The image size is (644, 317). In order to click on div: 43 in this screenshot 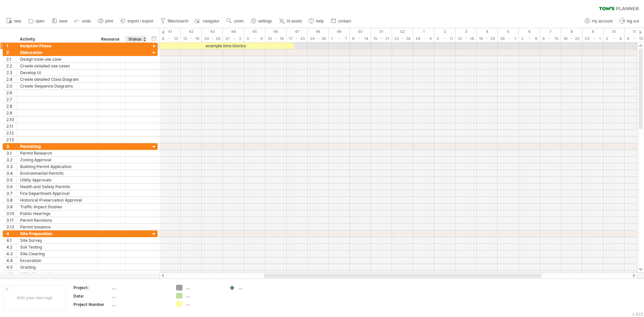, I will do `click(212, 32)`.